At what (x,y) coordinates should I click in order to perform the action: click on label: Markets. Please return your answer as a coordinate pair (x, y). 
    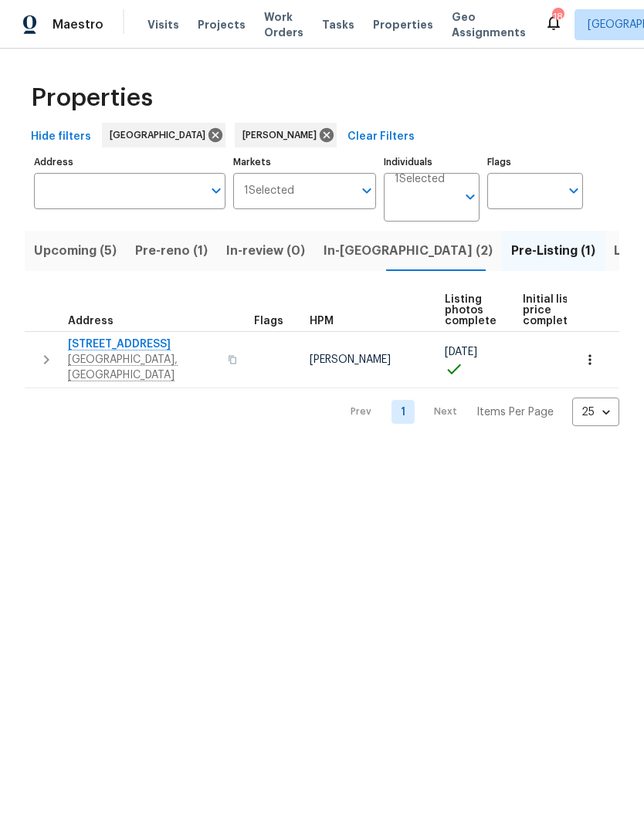
    Looking at the image, I should click on (305, 162).